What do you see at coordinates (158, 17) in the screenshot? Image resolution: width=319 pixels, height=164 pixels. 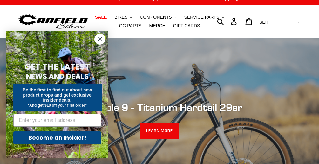 I see `button: COMPONENTS` at bounding box center [158, 17].